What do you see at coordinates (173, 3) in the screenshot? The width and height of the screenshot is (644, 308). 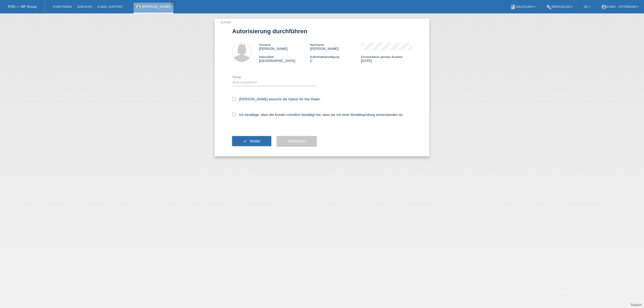 I see `a: close` at bounding box center [173, 3].